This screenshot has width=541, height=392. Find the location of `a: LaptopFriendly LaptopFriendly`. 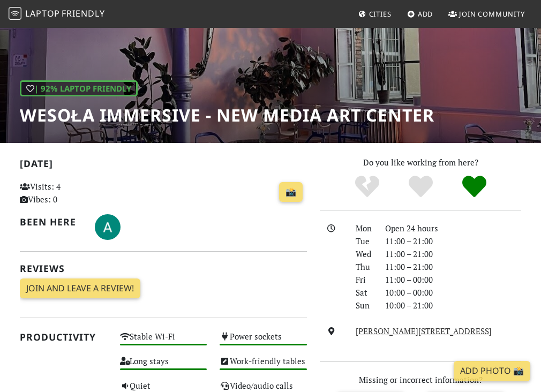

a: LaptopFriendly LaptopFriendly is located at coordinates (56, 14).